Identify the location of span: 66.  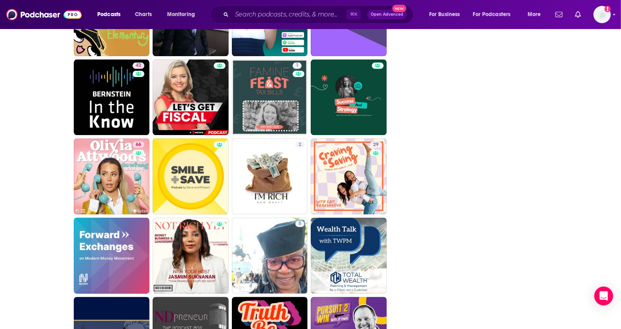
(139, 145).